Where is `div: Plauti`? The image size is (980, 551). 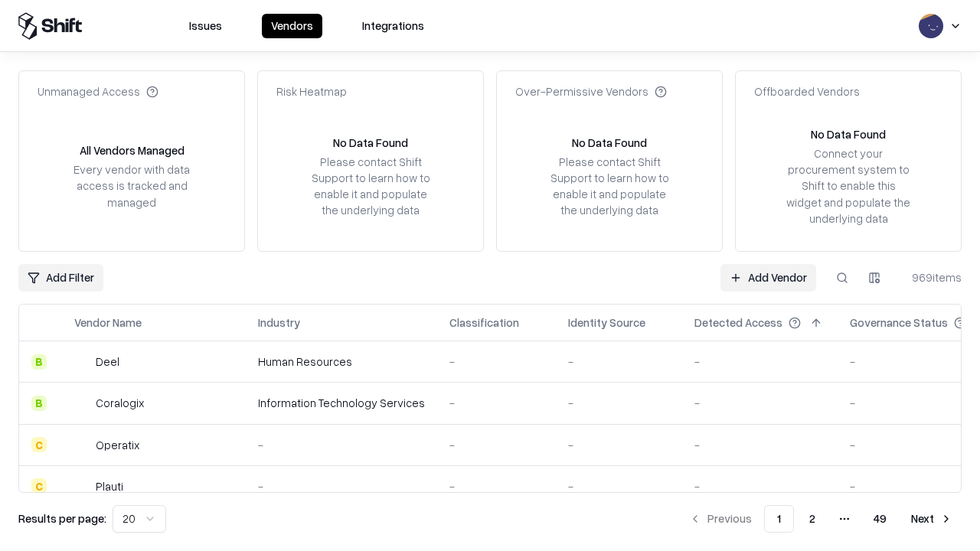
div: Plauti is located at coordinates (110, 485).